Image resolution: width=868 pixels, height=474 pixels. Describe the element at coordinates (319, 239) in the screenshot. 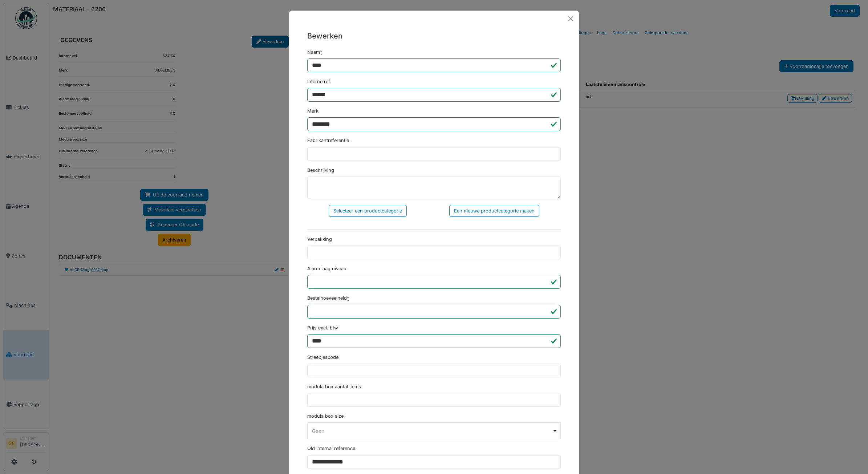

I see `label: Verpakking` at that location.